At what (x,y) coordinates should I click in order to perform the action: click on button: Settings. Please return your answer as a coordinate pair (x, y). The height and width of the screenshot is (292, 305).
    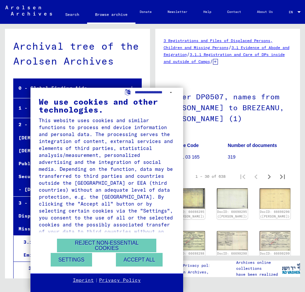
    Looking at the image, I should click on (71, 260).